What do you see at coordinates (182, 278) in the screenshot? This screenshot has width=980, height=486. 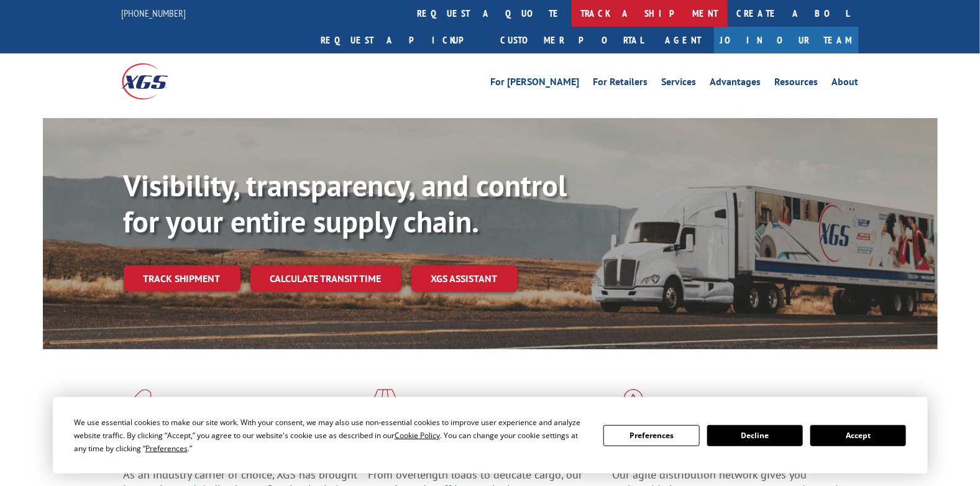 I see `a: Track shipment` at bounding box center [182, 278].